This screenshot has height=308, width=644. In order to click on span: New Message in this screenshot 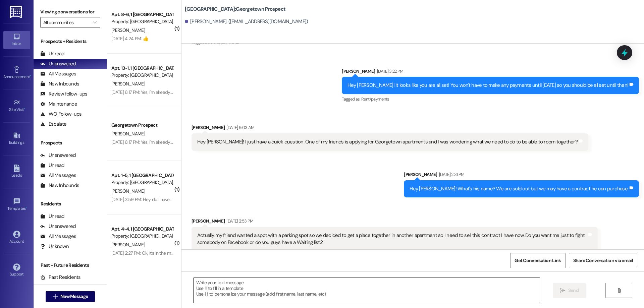, I will do `click(74, 296)`.